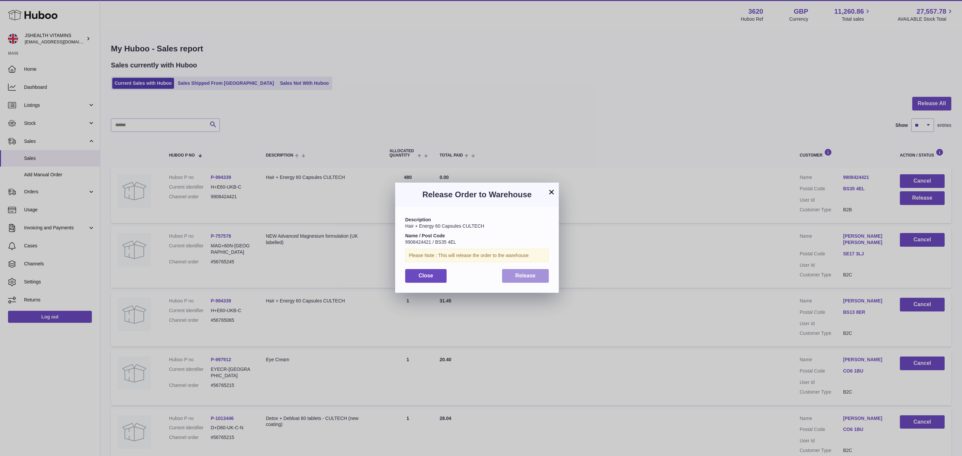 The image size is (962, 456). I want to click on h3: Release Order to Warehouse, so click(477, 195).